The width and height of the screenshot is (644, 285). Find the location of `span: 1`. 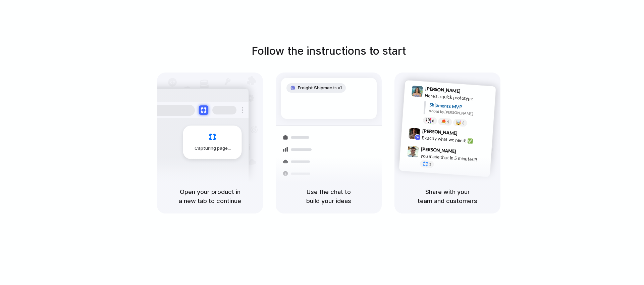

span: 1 is located at coordinates (430, 164).